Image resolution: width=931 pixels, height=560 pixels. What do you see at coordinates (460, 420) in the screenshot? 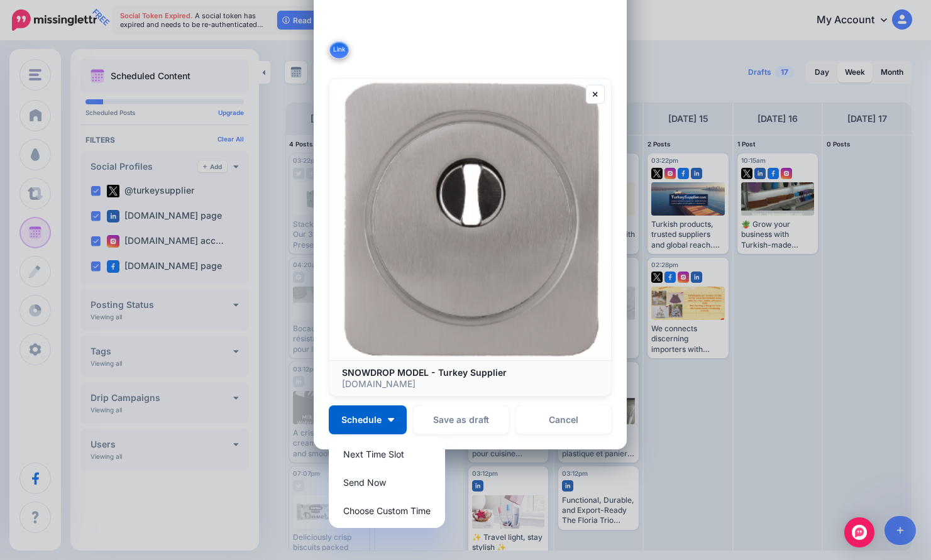
I see `button: Save as draft` at bounding box center [460, 420].